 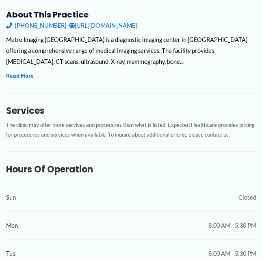 I want to click on span: Sun, so click(x=11, y=197).